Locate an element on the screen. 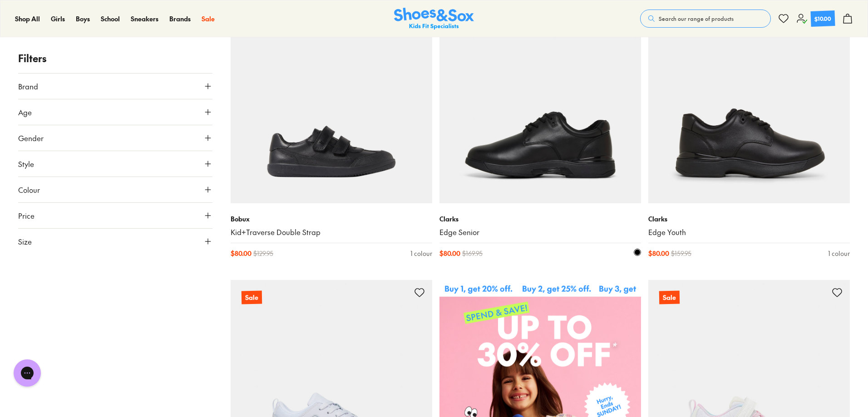 Image resolution: width=868 pixels, height=417 pixels. span: Shop All is located at coordinates (27, 18).